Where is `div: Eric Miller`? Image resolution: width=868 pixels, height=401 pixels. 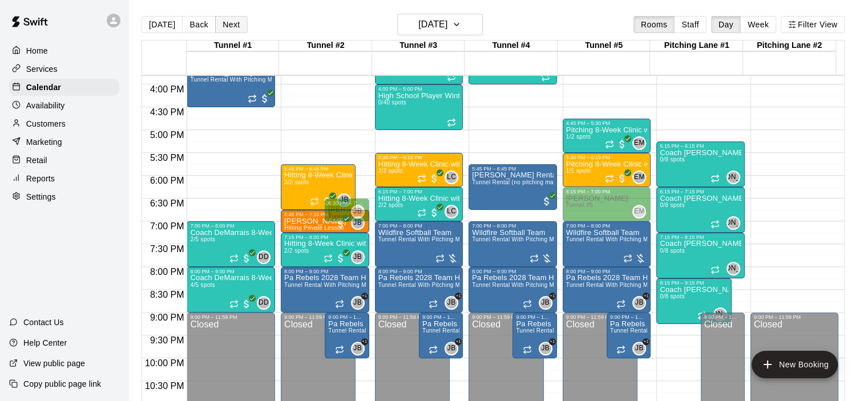
div: Eric Miller is located at coordinates (639, 178).